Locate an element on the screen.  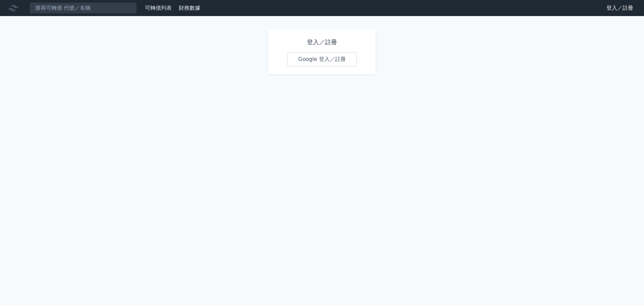
a: 財務數據 is located at coordinates (190, 8).